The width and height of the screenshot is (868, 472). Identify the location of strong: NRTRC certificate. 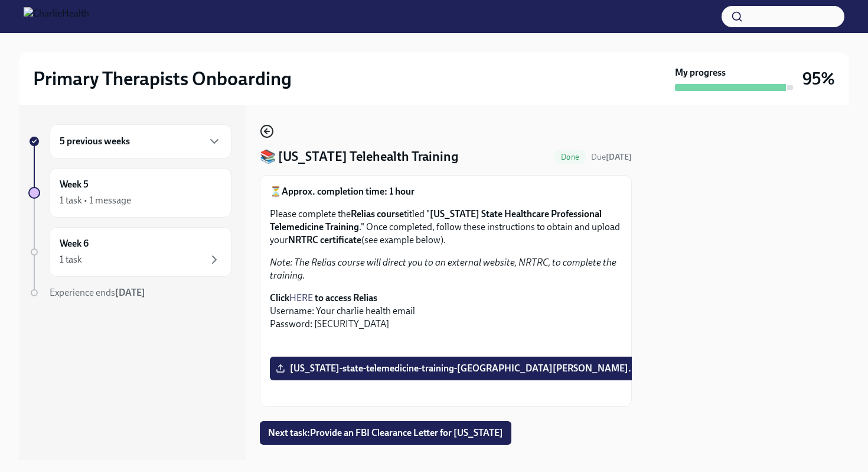
(325, 239).